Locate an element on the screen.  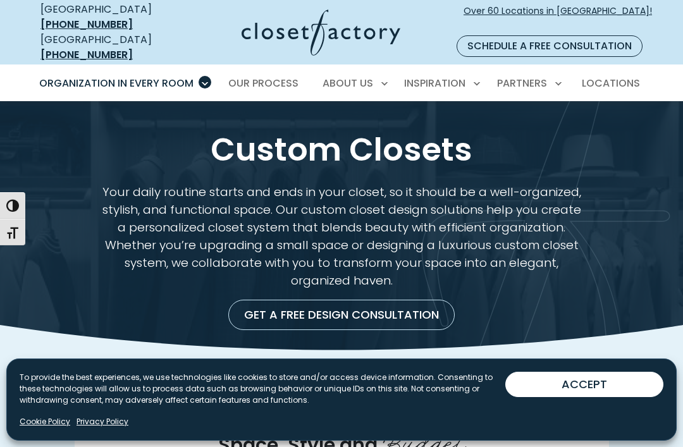
span: Organization in Every Room is located at coordinates (116, 83).